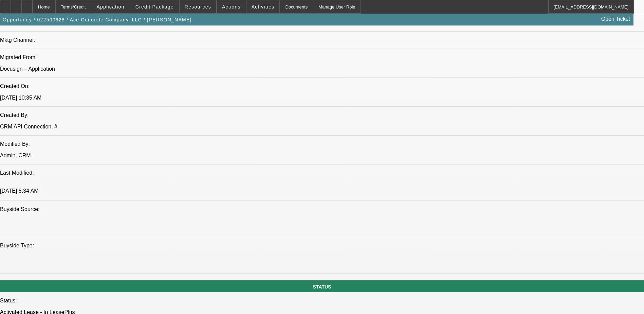  What do you see at coordinates (155, 7) in the screenshot?
I see `span: Credit Package` at bounding box center [155, 7].